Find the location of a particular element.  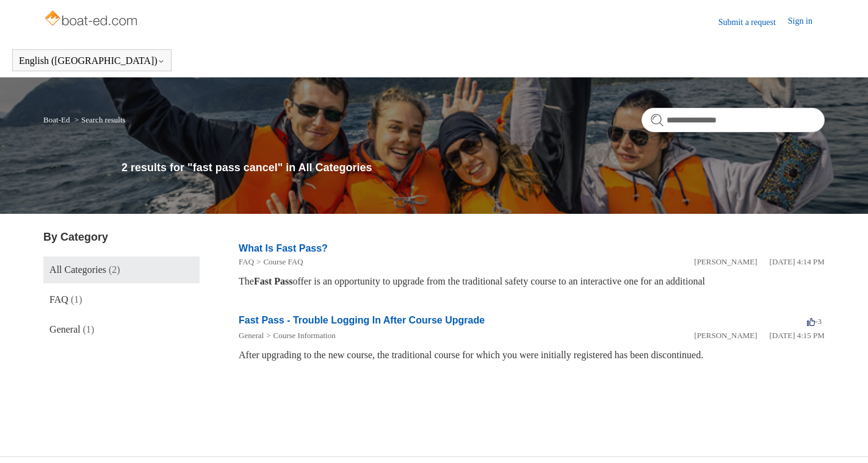

li: Search results is located at coordinates (99, 119).